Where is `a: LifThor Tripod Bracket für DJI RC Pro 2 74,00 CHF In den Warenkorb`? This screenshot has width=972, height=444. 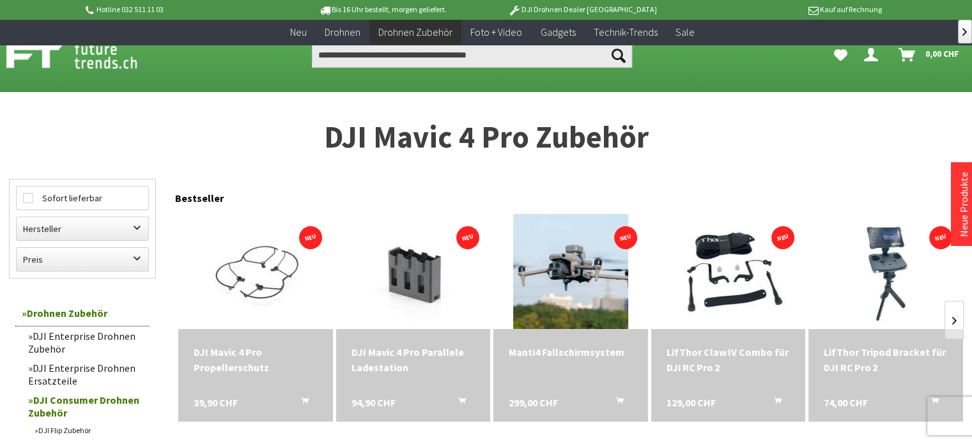
a: LifThor Tripod Bracket für DJI RC Pro 2 74,00 CHF In den Warenkorb is located at coordinates (886, 360).